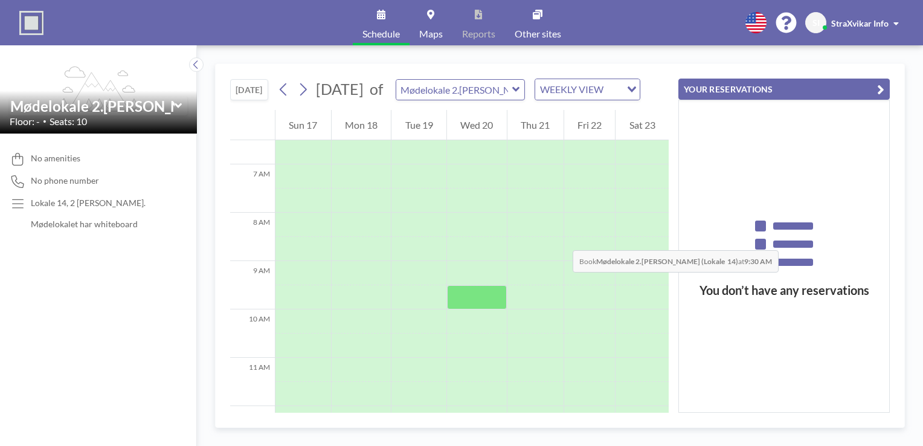 This screenshot has height=446, width=923. I want to click on div: Tue 19, so click(419, 125).